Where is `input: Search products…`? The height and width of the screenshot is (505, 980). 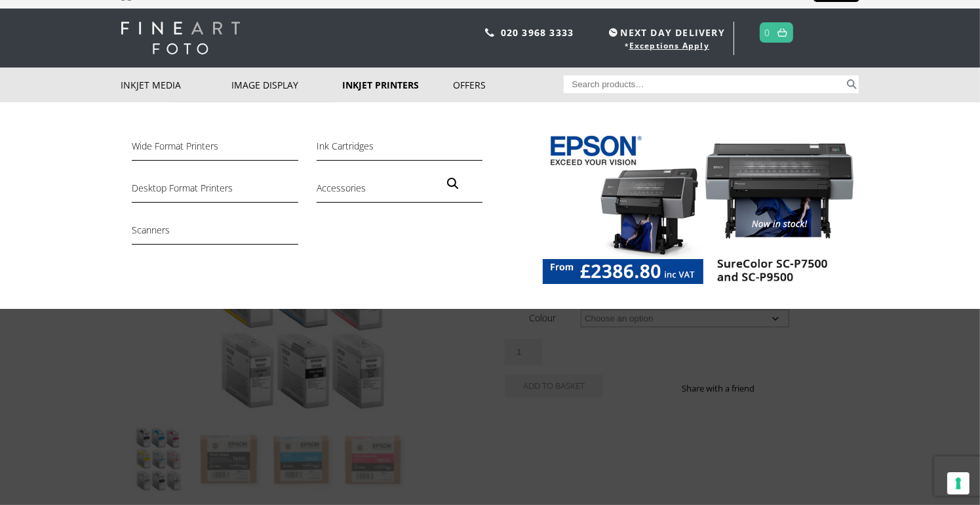
input: Search products… is located at coordinates (704, 84).